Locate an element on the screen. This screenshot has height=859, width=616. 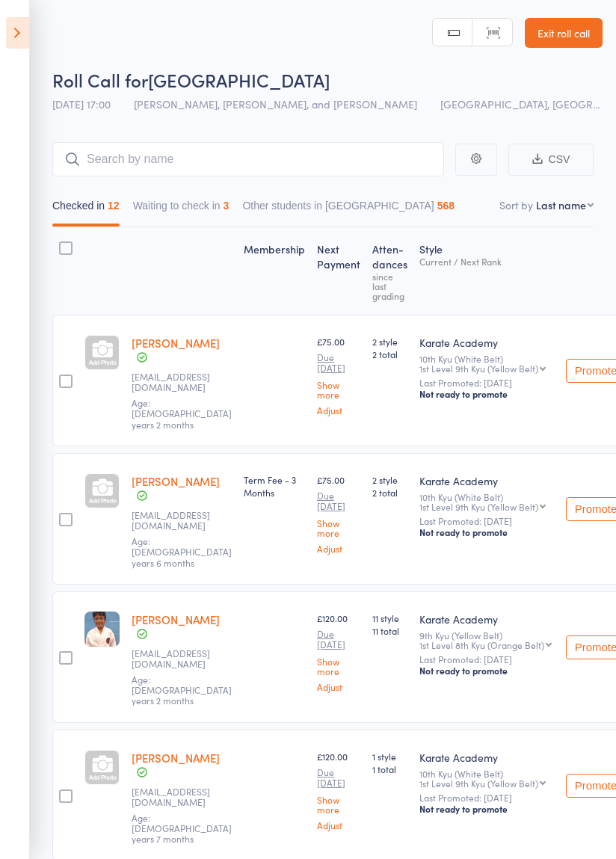
div: Current / Next Rank is located at coordinates (487, 260).